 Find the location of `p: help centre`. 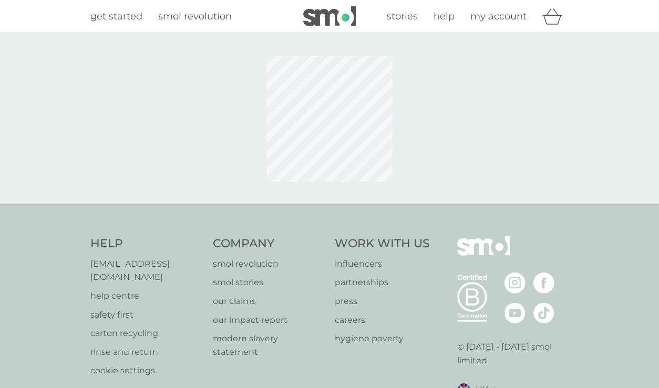

p: help centre is located at coordinates (146, 296).